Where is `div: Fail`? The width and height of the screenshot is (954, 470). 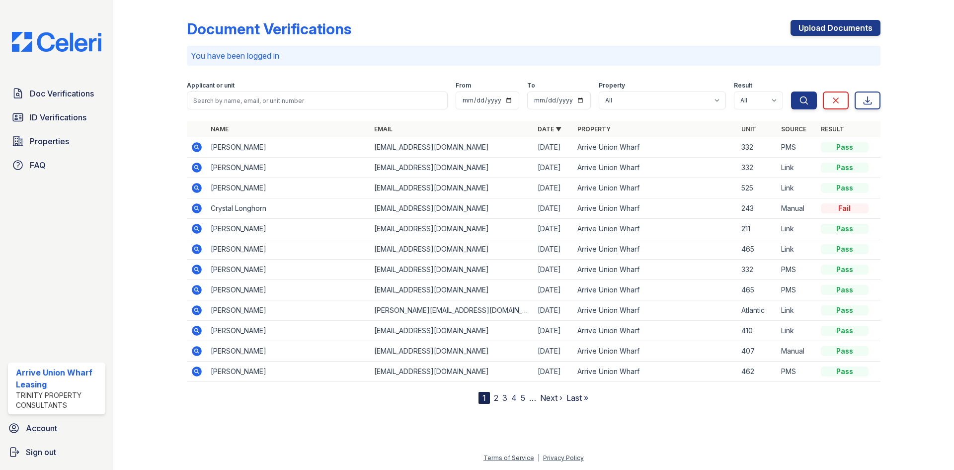 div: Fail is located at coordinates (845, 208).